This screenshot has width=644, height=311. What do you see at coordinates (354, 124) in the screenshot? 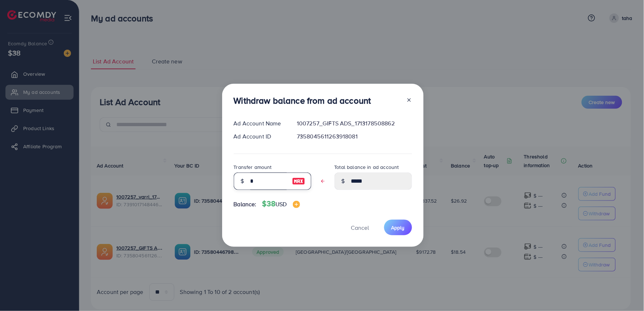
I see `div: 1007257_GIFTS ADS_1713178508862` at bounding box center [354, 124].